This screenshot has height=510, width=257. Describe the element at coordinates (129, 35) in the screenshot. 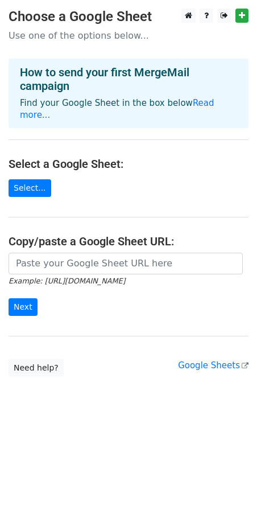

I see `p: Use one of the options below...` at that location.